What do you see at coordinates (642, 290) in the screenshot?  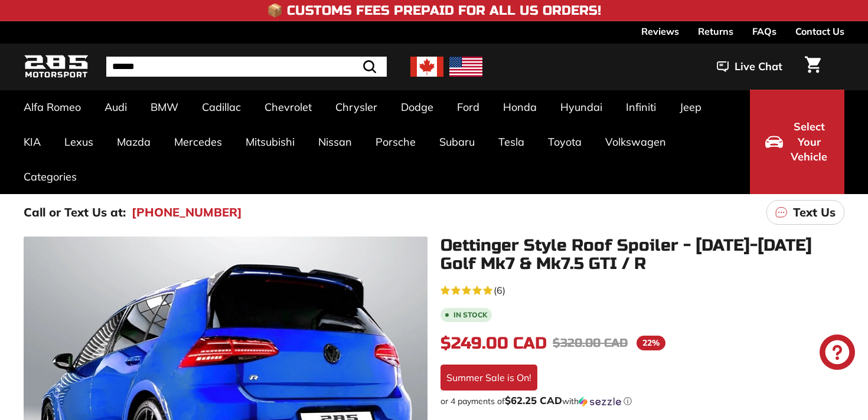 I see `a: 4.7 rating (6 votes)` at bounding box center [642, 290].